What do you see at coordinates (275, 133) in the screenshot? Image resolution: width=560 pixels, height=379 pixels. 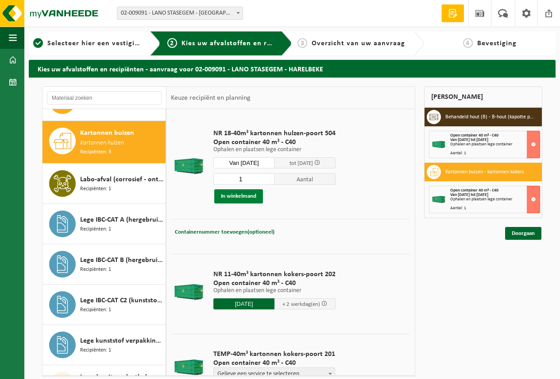 I see `span: NR 18-40m³ kartonnen hulzen-poort 504` at bounding box center [275, 133].